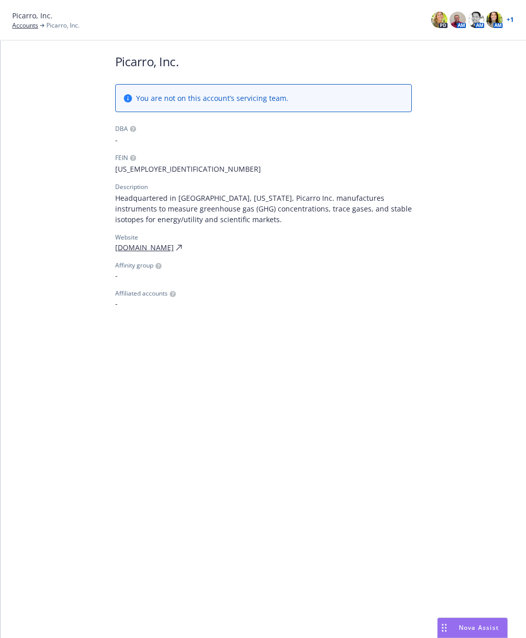 The width and height of the screenshot is (526, 638). Describe the element at coordinates (134, 266) in the screenshot. I see `span: Affinity group` at that location.